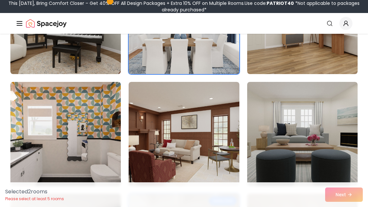  What do you see at coordinates (34, 192) in the screenshot?
I see `p: Selected 2 room s` at bounding box center [34, 192].